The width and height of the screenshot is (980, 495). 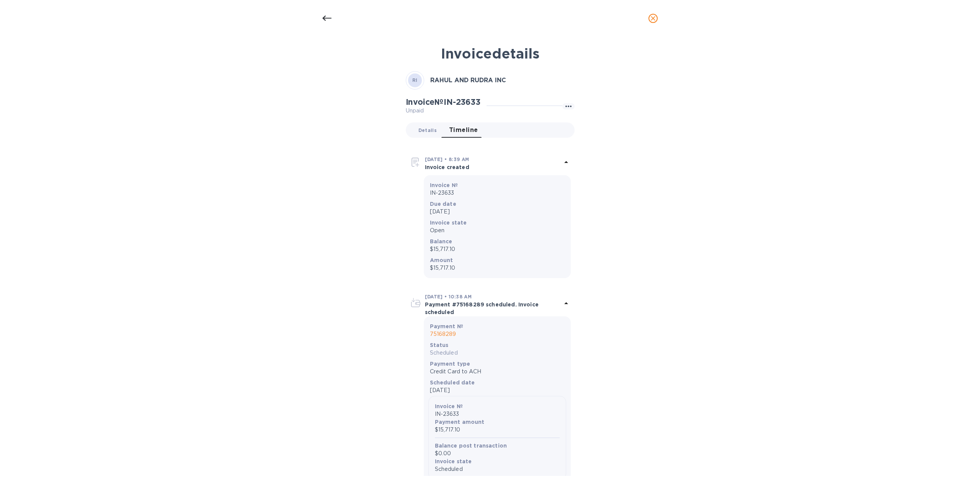 What do you see at coordinates (451, 364) in the screenshot?
I see `b: Payment type` at bounding box center [451, 364].